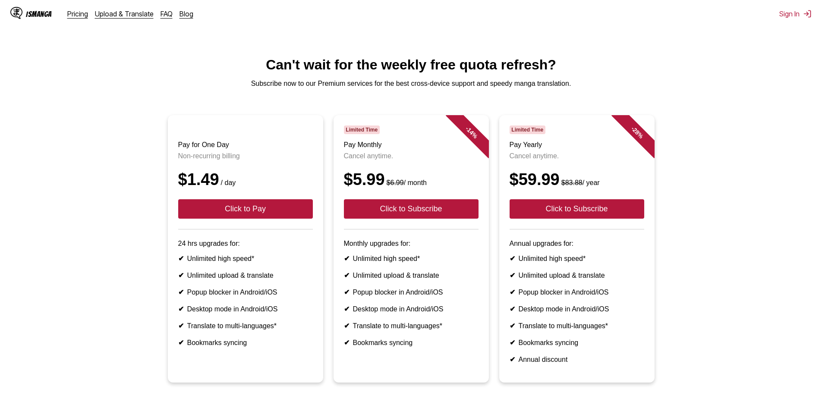 This screenshot has height=411, width=822. I want to click on p: Annual upgrades for:, so click(577, 244).